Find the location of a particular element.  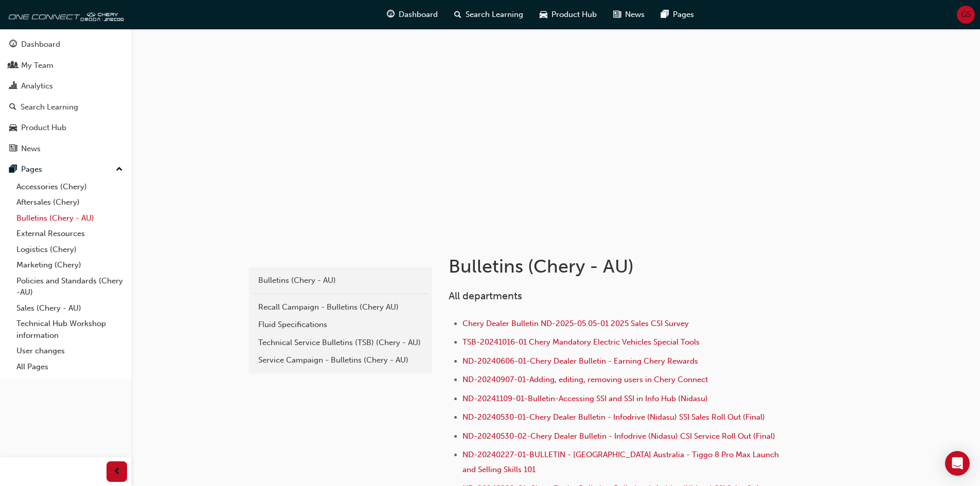

span: All departments is located at coordinates (485, 296).